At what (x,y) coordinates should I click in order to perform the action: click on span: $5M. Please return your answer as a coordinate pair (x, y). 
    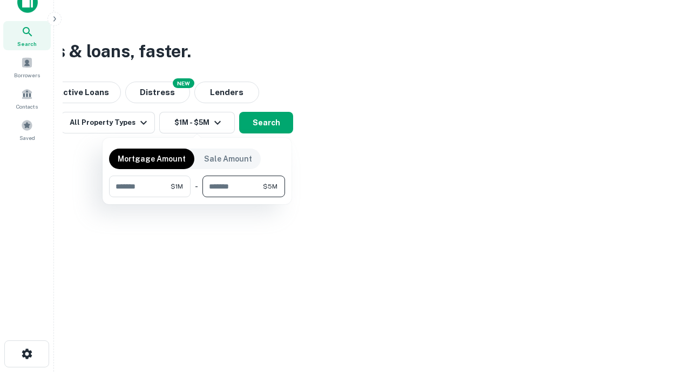
    Looking at the image, I should click on (270, 186).